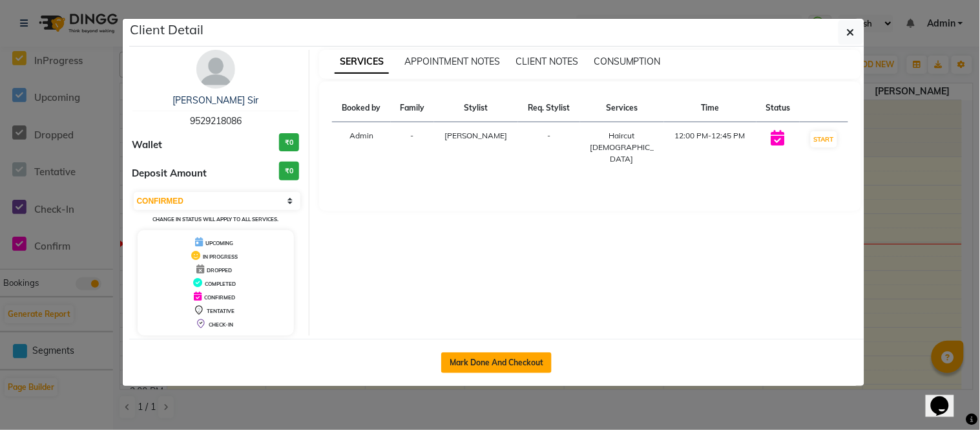  Describe the element at coordinates (216, 121) in the screenshot. I see `span: 9529218086` at that location.